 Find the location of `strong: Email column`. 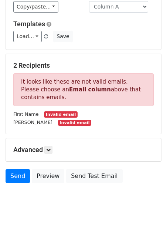

strong: Email column is located at coordinates (90, 90).